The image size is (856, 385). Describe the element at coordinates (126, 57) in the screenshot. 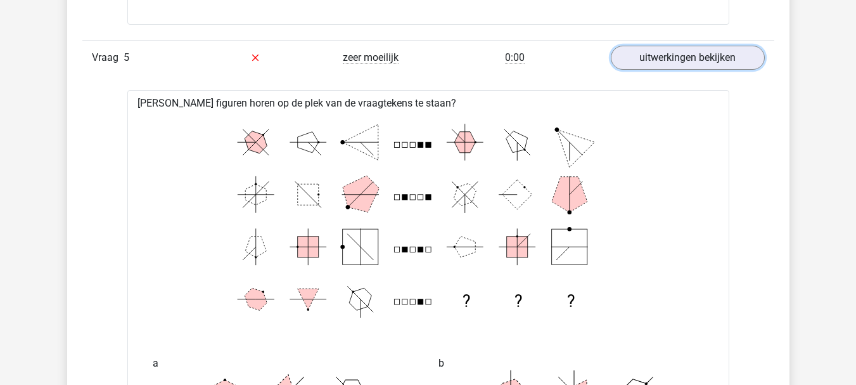

I see `span: 5` at that location.